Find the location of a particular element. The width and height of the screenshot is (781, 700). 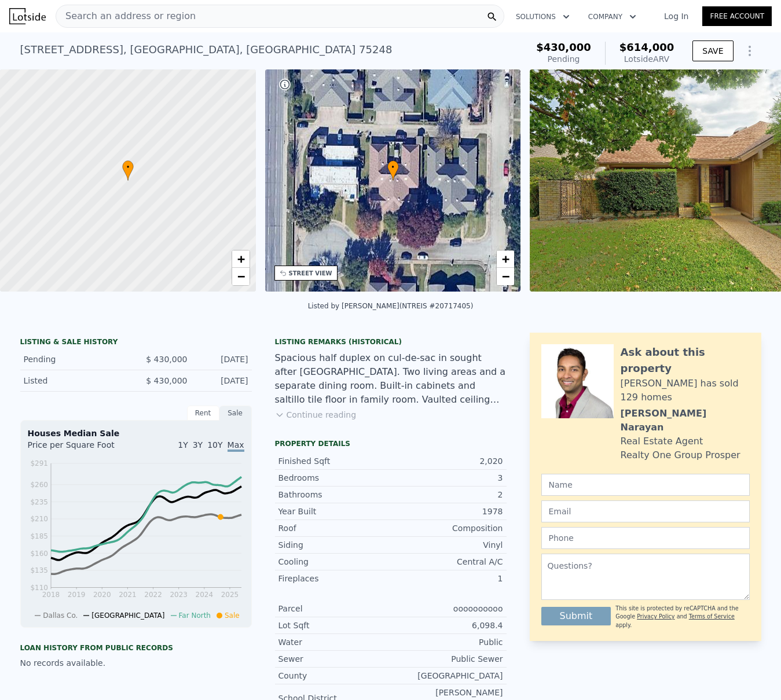

span: $614,000 is located at coordinates (646, 47).